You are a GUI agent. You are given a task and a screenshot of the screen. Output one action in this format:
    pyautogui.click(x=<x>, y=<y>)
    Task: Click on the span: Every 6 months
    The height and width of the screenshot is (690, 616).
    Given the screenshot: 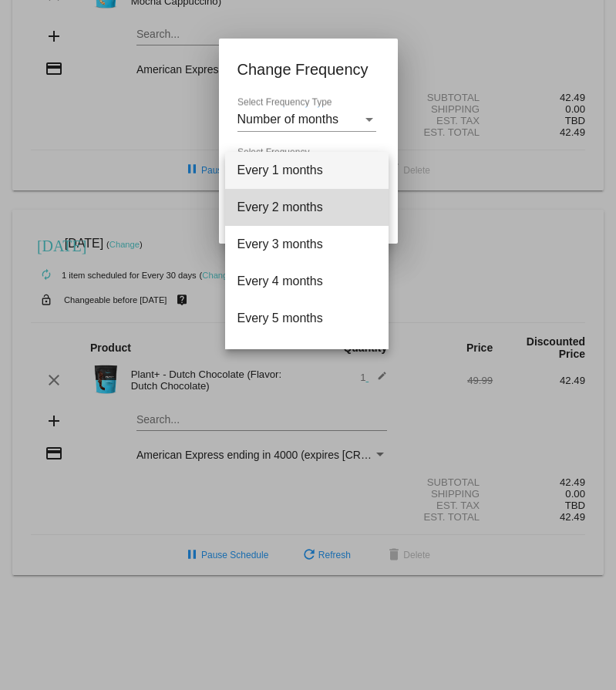 What is the action you would take?
    pyautogui.click(x=307, y=356)
    